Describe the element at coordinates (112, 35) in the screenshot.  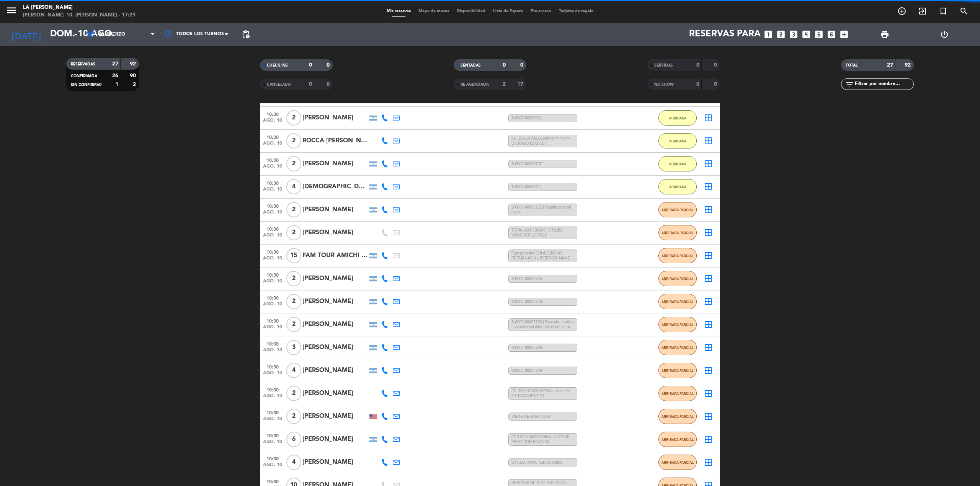
I see `span: Almuerzo` at that location.